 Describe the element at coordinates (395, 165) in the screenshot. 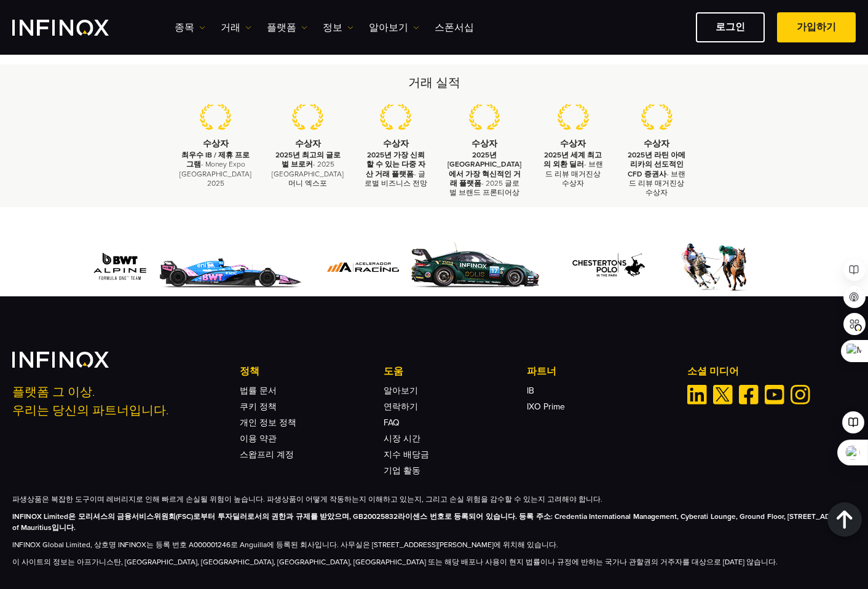

I see `strong: 2025년 가장 신뢰할 수 있는 다중 자산 거래 플랫폼` at that location.